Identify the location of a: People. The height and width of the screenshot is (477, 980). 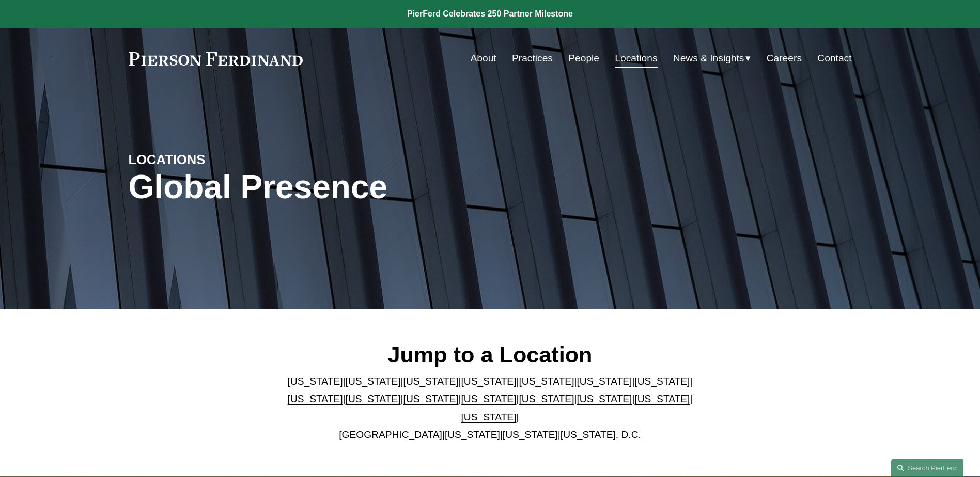
(584, 58).